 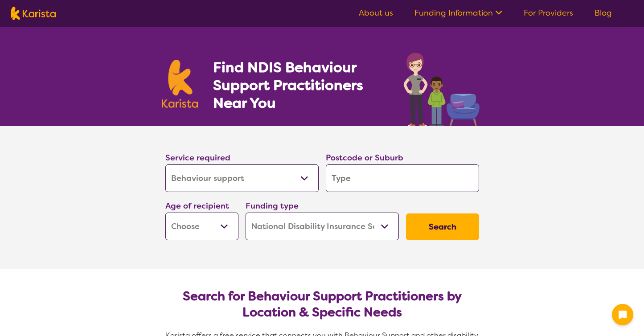 What do you see at coordinates (299, 85) in the screenshot?
I see `h1: Find NDIS Behaviour Support Practitioners Near You` at bounding box center [299, 85].